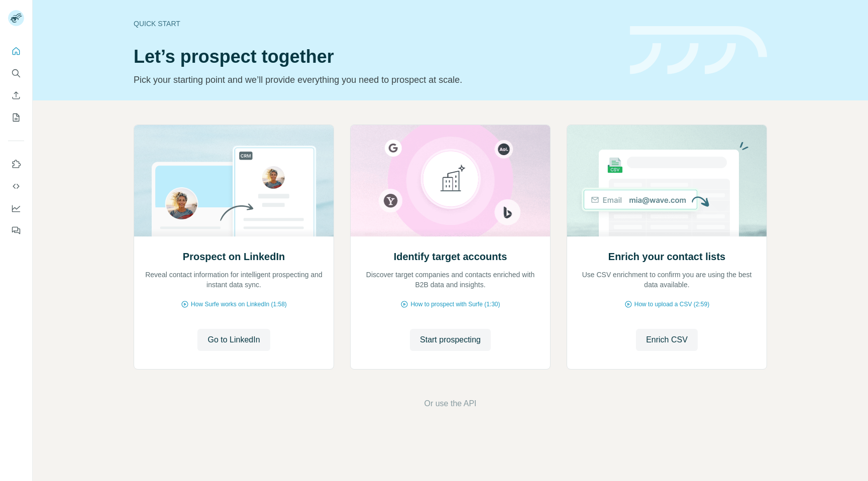 This screenshot has height=481, width=868. Describe the element at coordinates (375, 80) in the screenshot. I see `p: Pick your starting point and we’ll provide everything you need to prospect at scale.` at that location.